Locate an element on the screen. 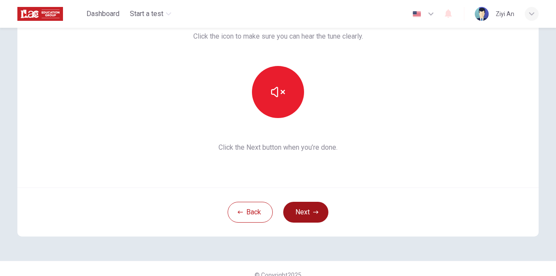  span: Start a test is located at coordinates (146, 14).